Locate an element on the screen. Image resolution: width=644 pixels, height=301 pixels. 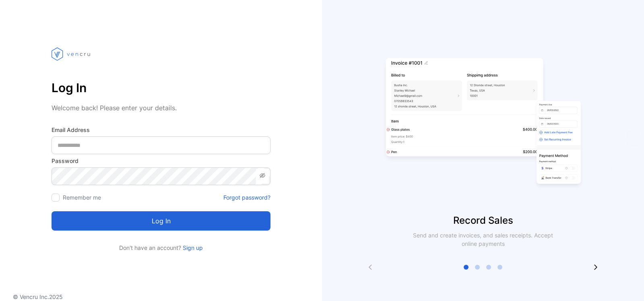
p: Don't have an account? is located at coordinates (161, 248).